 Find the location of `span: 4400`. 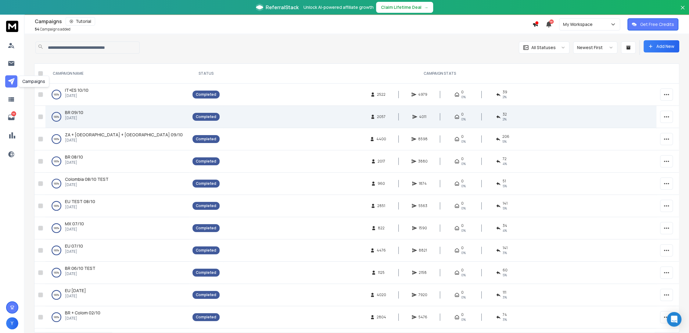

span: 4400 is located at coordinates (381, 139).